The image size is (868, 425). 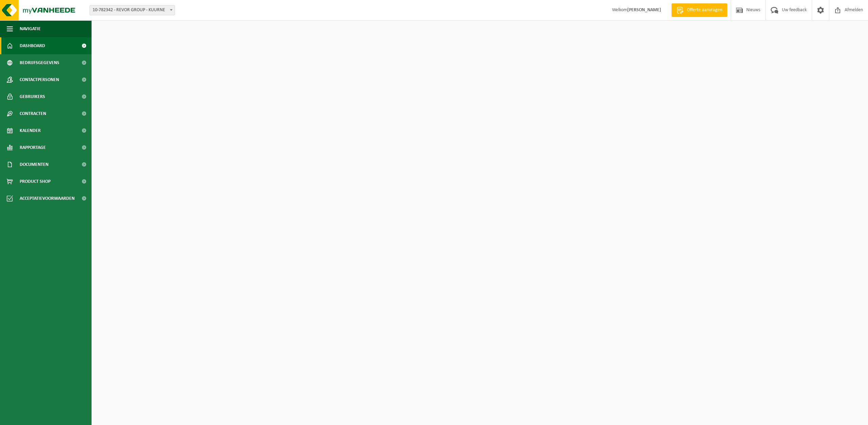 What do you see at coordinates (32, 148) in the screenshot?
I see `span: Rapportage` at bounding box center [32, 148].